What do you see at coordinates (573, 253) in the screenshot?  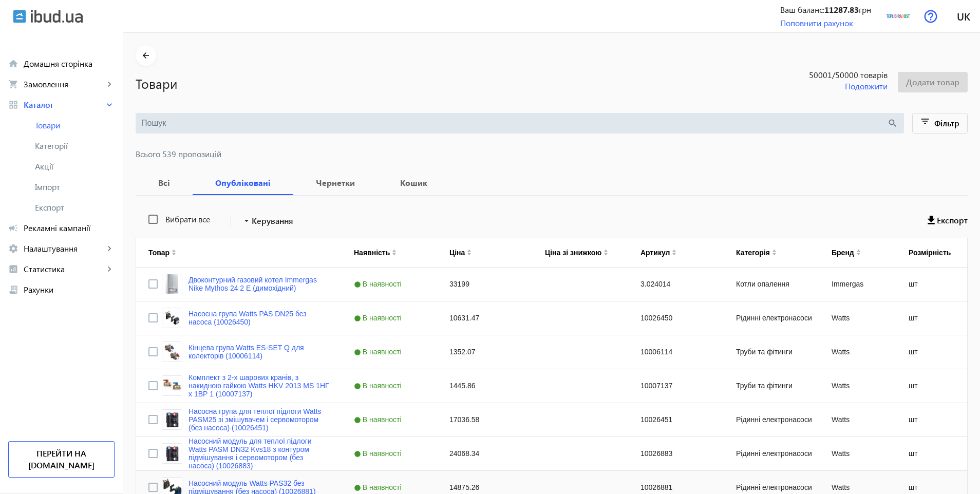 I see `div: Ціна зі знижкою` at bounding box center [573, 253].